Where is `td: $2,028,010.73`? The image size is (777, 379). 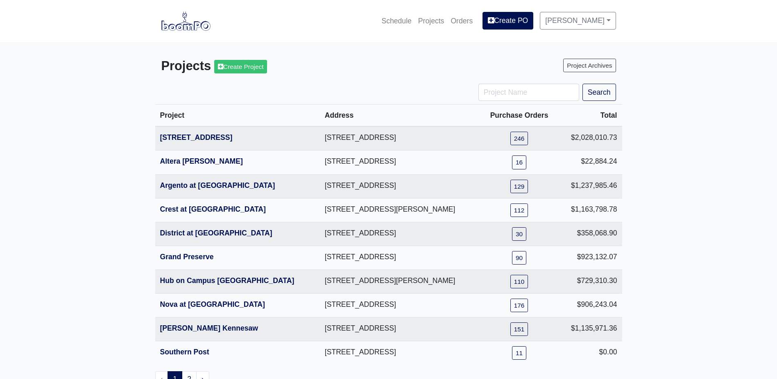 td: $2,028,010.73 is located at coordinates (590, 138).